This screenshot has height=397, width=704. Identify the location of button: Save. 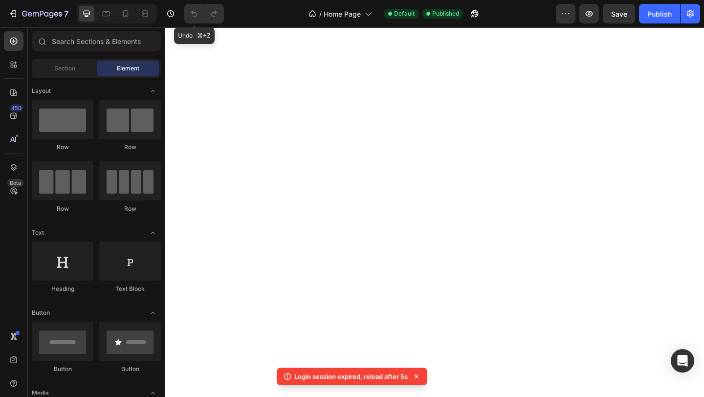
(619, 14).